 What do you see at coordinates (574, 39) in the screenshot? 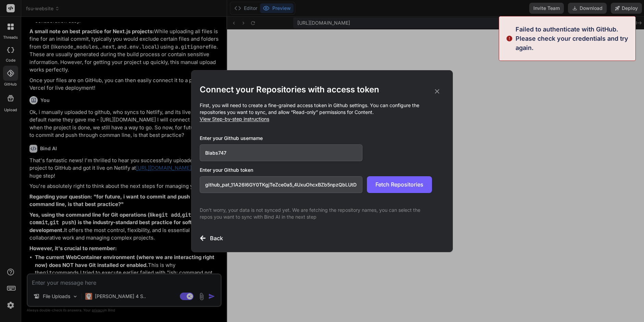
I see `p: Failed to authenticate with GitHub. Please check your credentials and try again.` at bounding box center [574, 39].